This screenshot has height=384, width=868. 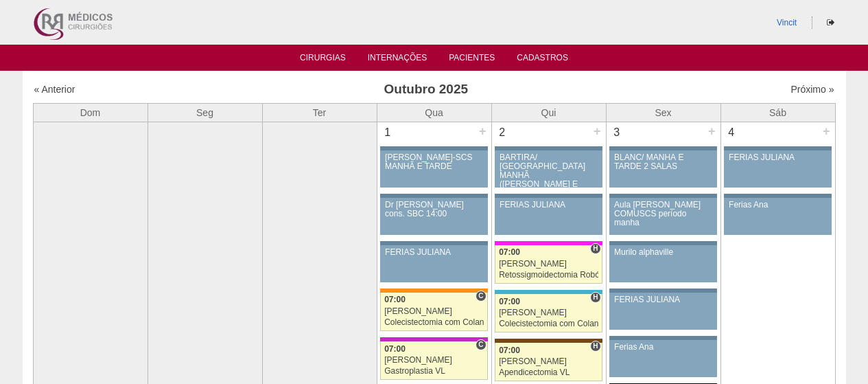 What do you see at coordinates (204, 112) in the screenshot?
I see `th: Seg` at bounding box center [204, 112].